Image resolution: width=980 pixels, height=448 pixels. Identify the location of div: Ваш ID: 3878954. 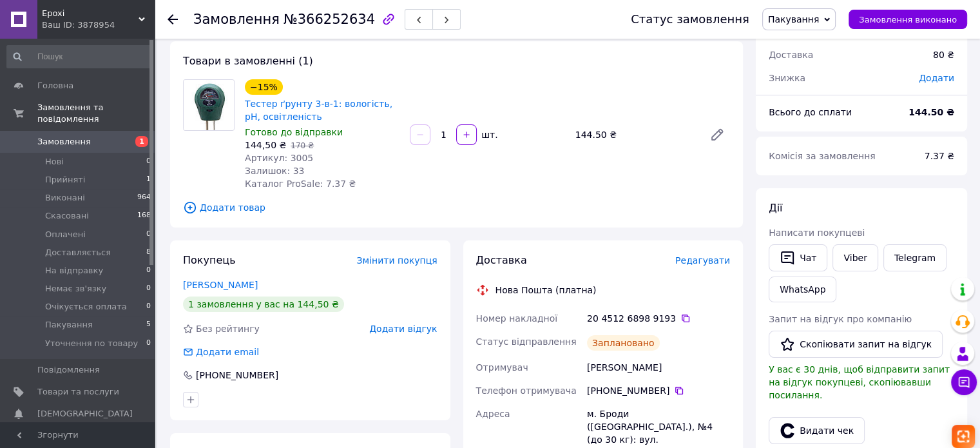
(98, 25).